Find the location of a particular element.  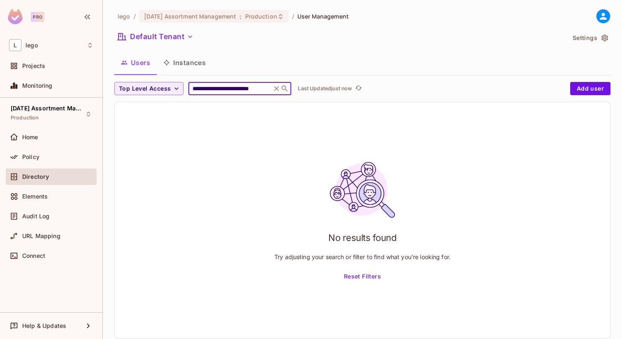

button: Add user is located at coordinates (590, 88).